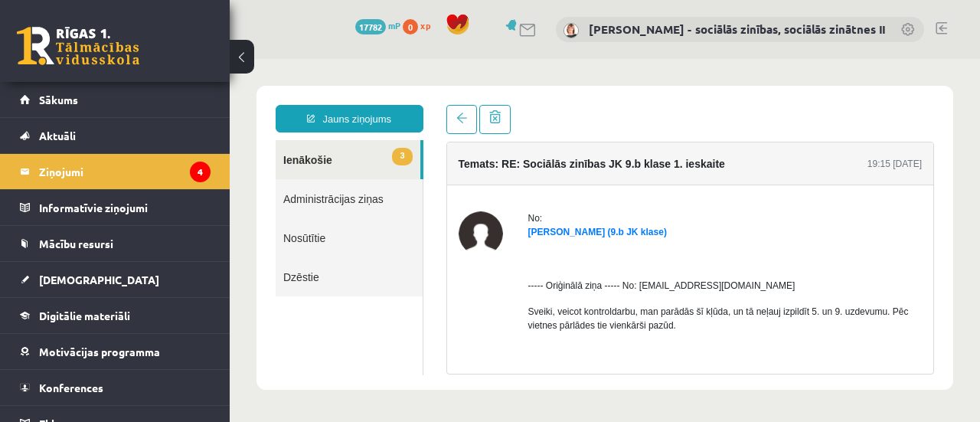 The width and height of the screenshot is (980, 422). What do you see at coordinates (78, 46) in the screenshot?
I see `a: Rīgas 1. Tālmācības vidusskola` at bounding box center [78, 46].